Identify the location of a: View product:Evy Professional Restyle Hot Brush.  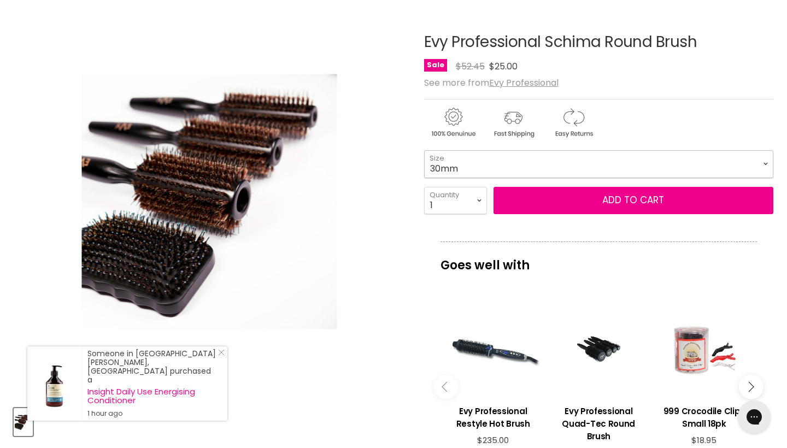
(493, 416).